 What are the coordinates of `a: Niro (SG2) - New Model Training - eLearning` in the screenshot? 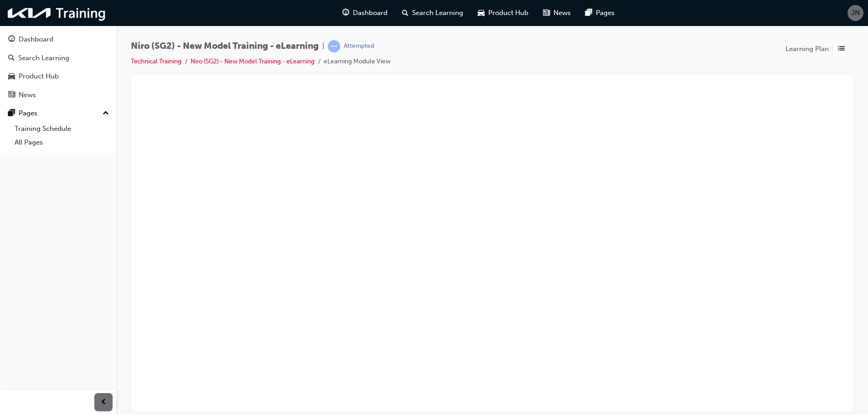 It's located at (253, 61).